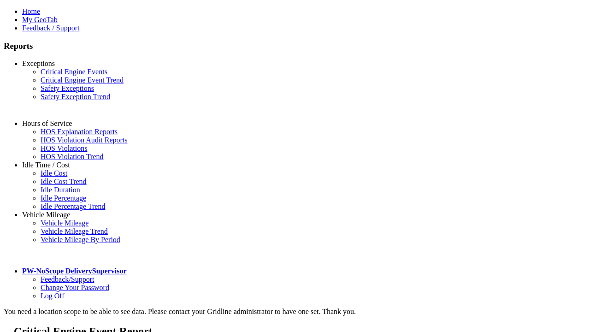 This screenshot has width=590, height=332. Describe the element at coordinates (295, 46) in the screenshot. I see `h3: Reports` at that location.